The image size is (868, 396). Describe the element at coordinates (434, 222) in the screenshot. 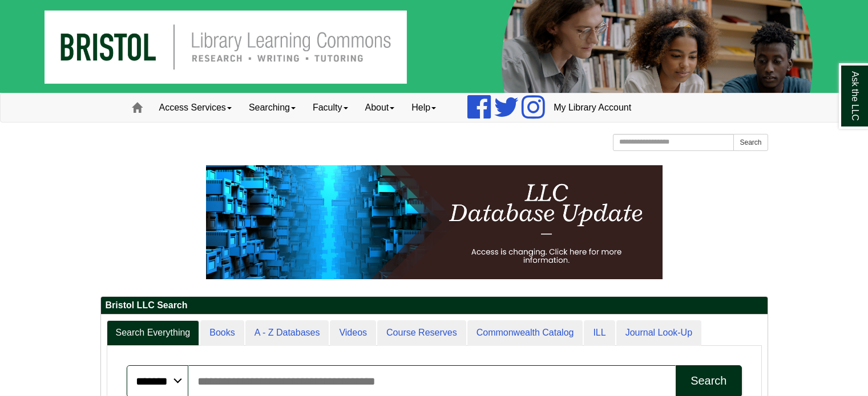

I see `img: HTML tutorial` at that location.